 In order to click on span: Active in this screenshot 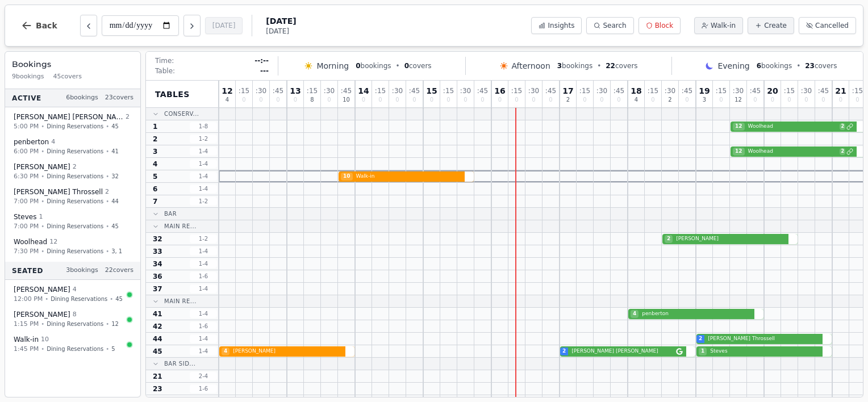, I will do `click(27, 98)`.